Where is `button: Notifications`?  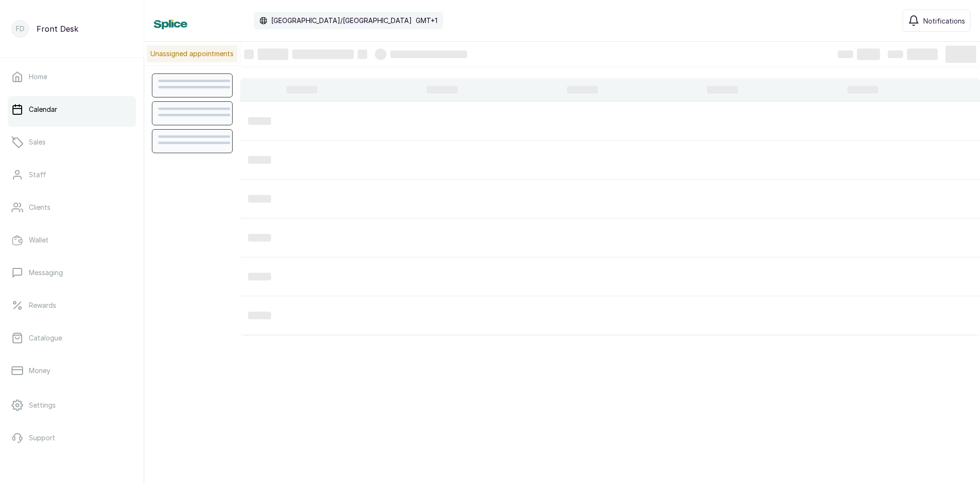 button: Notifications is located at coordinates (936, 21).